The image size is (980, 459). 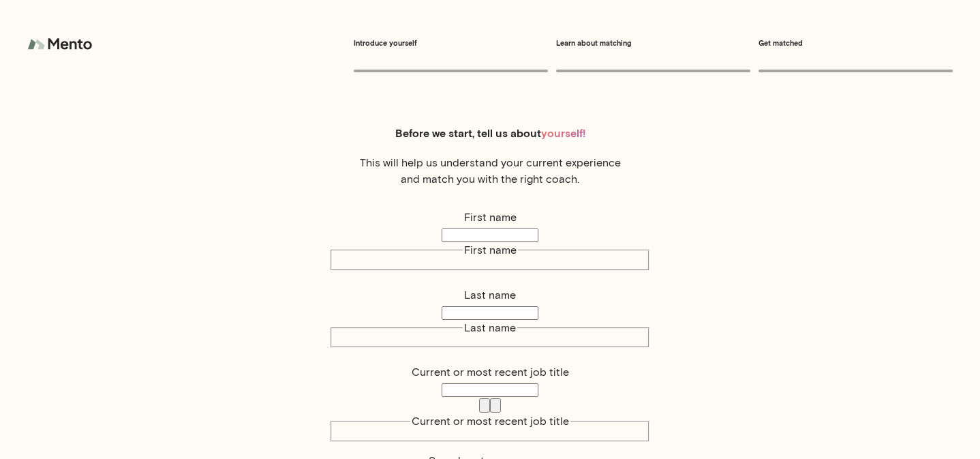 I want to click on h4: Before we start, tell us about, so click(x=490, y=133).